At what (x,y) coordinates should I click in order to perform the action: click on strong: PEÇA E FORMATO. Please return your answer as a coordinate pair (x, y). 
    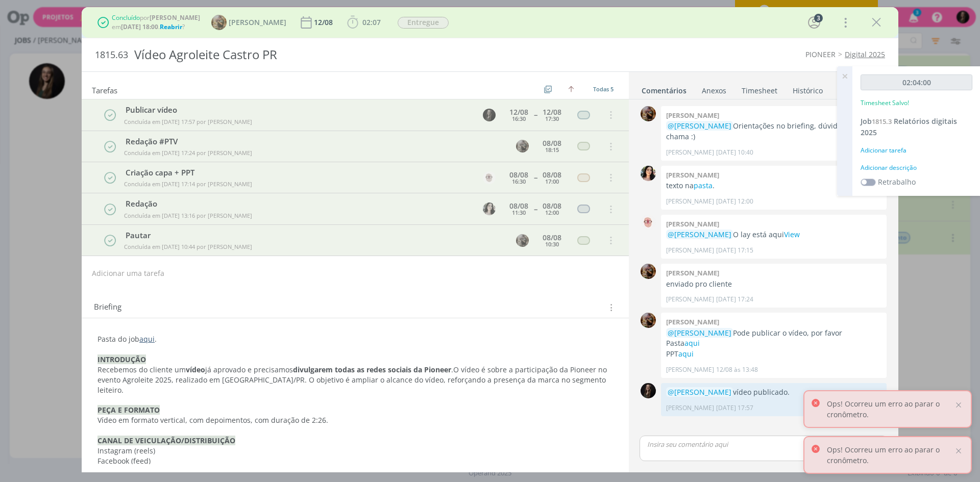
    Looking at the image, I should click on (129, 410).